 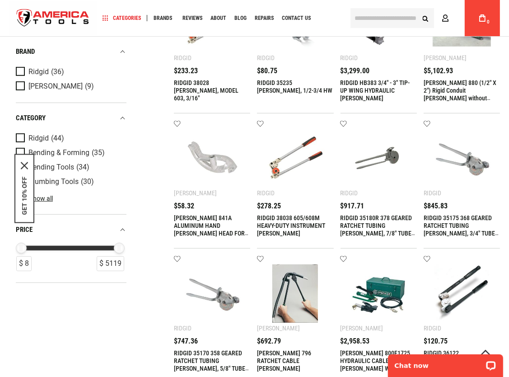 What do you see at coordinates (70, 138) in the screenshot?
I see `a: Ridgid (44)` at bounding box center [70, 138].